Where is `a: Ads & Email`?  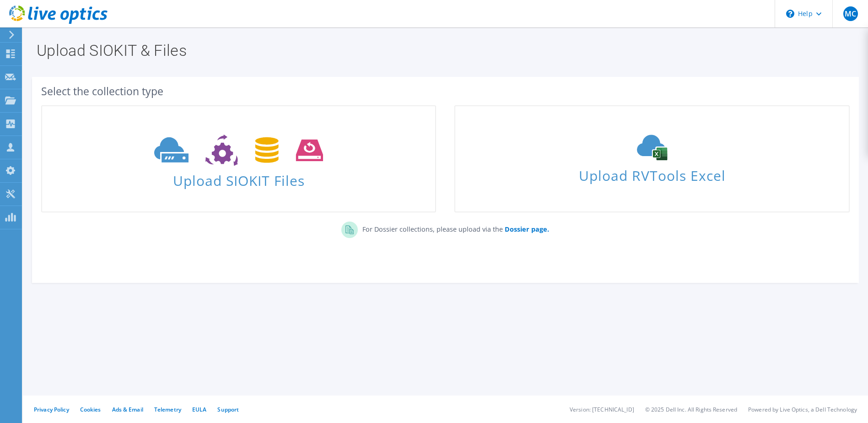
a: Ads & Email is located at coordinates (128, 409).